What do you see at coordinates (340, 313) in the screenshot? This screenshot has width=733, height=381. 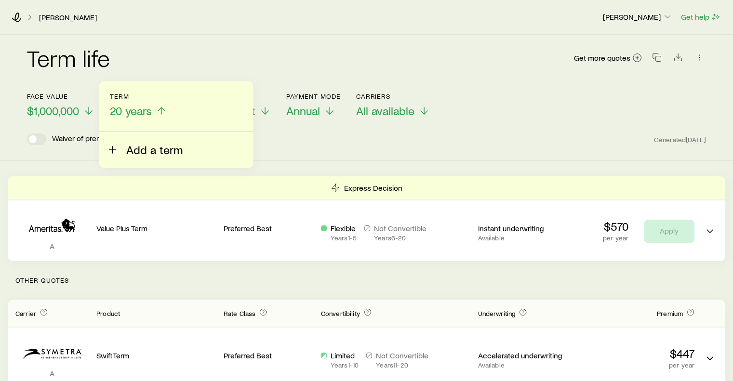 I see `span: Convertibility` at bounding box center [340, 313].